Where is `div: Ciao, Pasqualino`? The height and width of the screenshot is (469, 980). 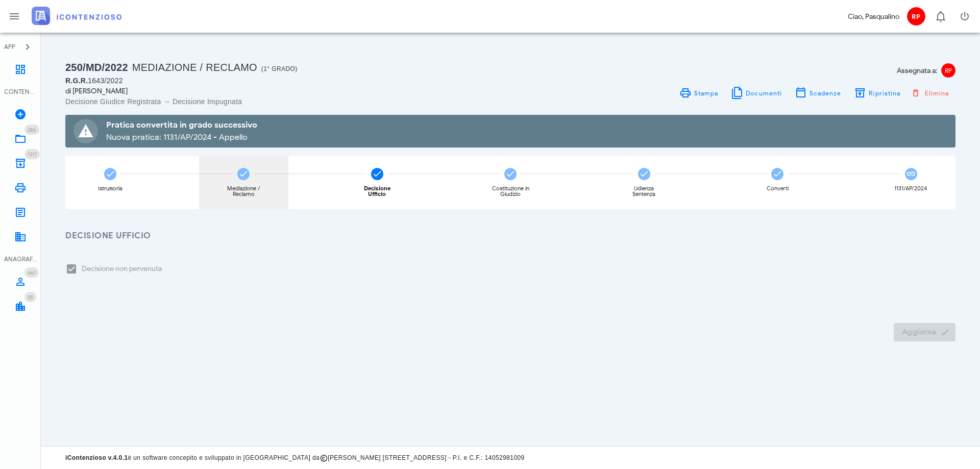 div: Ciao, Pasqualino is located at coordinates (874, 16).